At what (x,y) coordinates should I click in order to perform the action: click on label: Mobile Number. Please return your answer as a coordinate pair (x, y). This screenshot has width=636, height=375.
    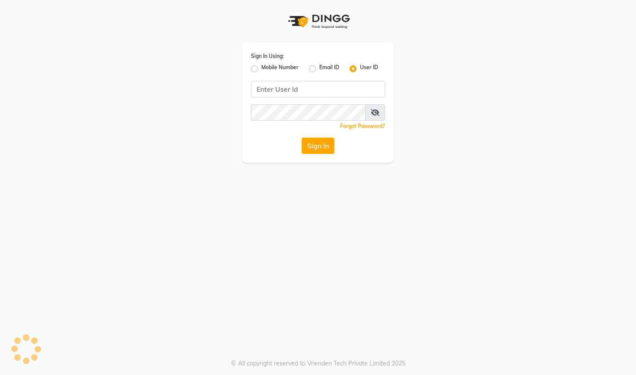
    Looking at the image, I should click on (280, 69).